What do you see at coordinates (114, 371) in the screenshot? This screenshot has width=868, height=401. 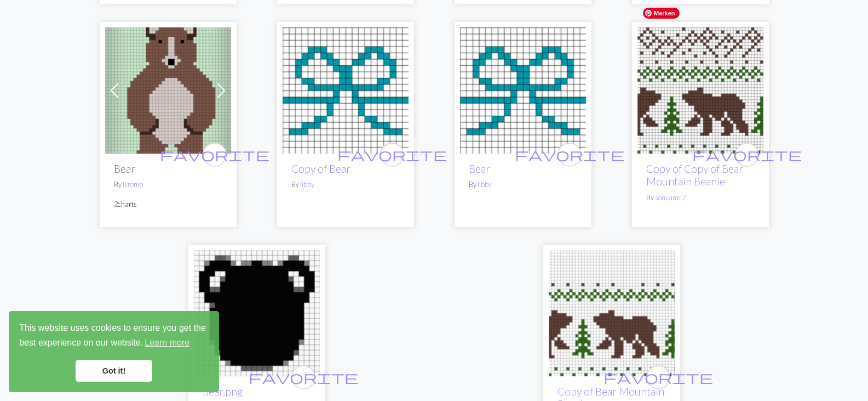 I see `a: dismiss cookie message` at bounding box center [114, 371].